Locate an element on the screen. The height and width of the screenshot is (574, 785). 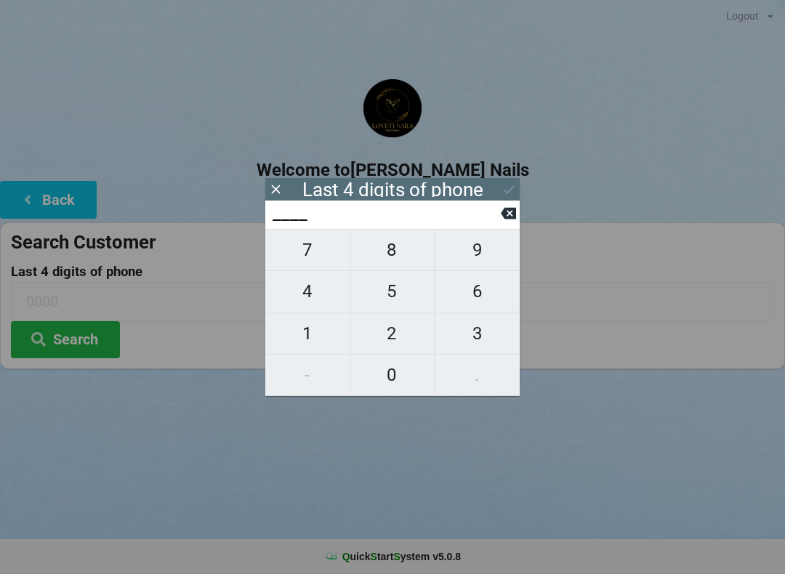
button: 4 is located at coordinates (307, 291).